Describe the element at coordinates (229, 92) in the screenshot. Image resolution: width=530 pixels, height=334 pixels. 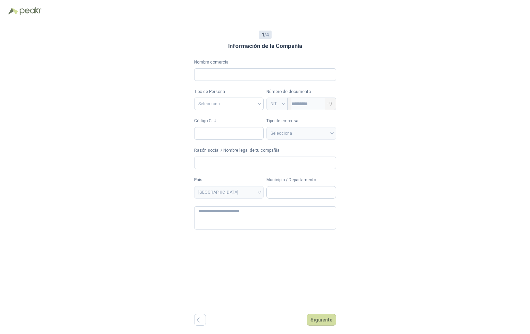
I see `label: Tipo de Persona` at that location.